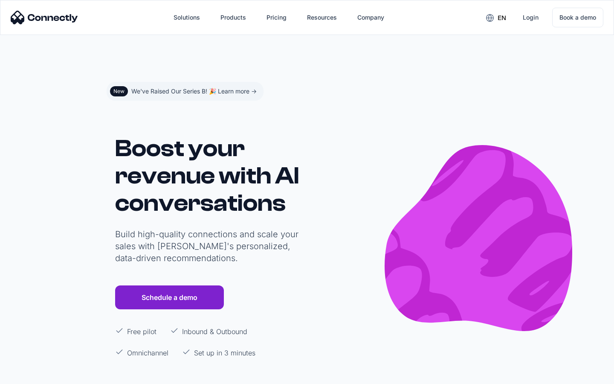  What do you see at coordinates (578, 17) in the screenshot?
I see `a: Book a demo` at bounding box center [578, 17].